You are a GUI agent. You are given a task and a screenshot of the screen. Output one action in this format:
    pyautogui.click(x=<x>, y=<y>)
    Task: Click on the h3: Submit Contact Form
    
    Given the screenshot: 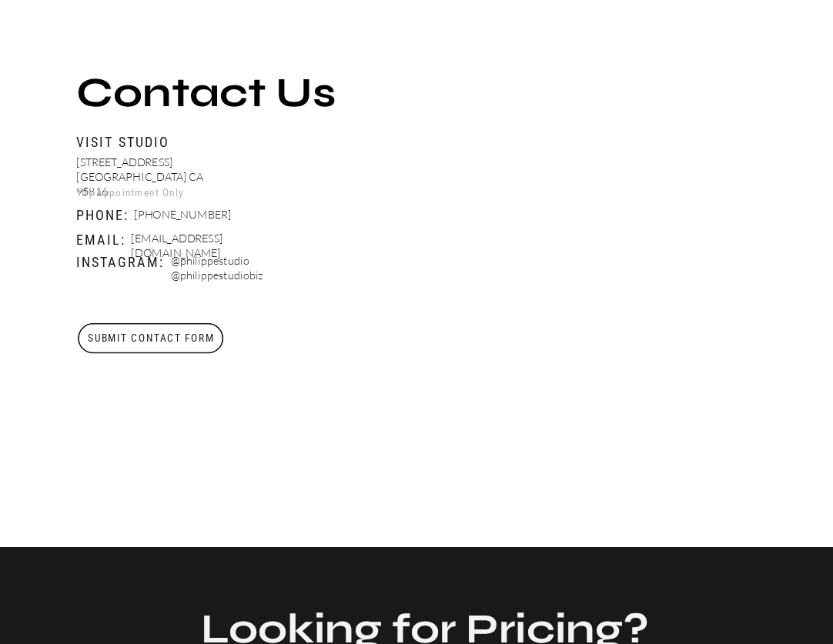 What is the action you would take?
    pyautogui.click(x=151, y=338)
    